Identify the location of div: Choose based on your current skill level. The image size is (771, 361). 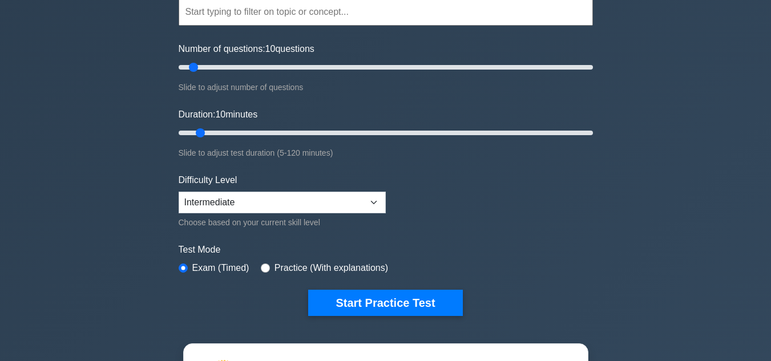
(282, 223).